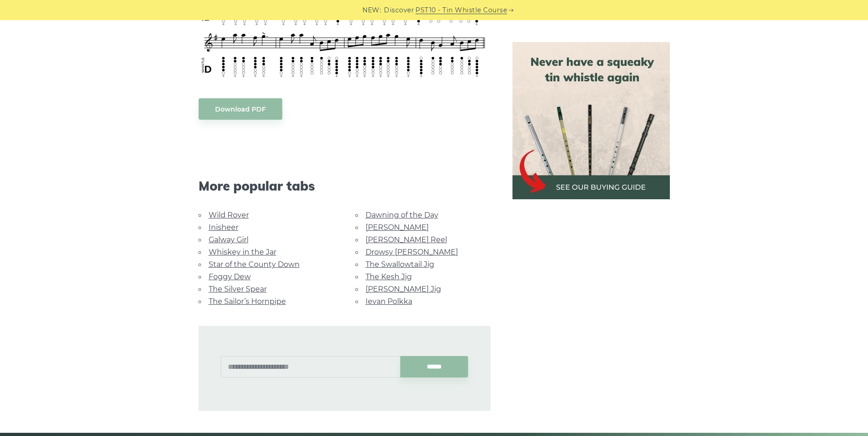 This screenshot has width=868, height=436. Describe the element at coordinates (224, 227) in the screenshot. I see `a: Inisheer` at that location.